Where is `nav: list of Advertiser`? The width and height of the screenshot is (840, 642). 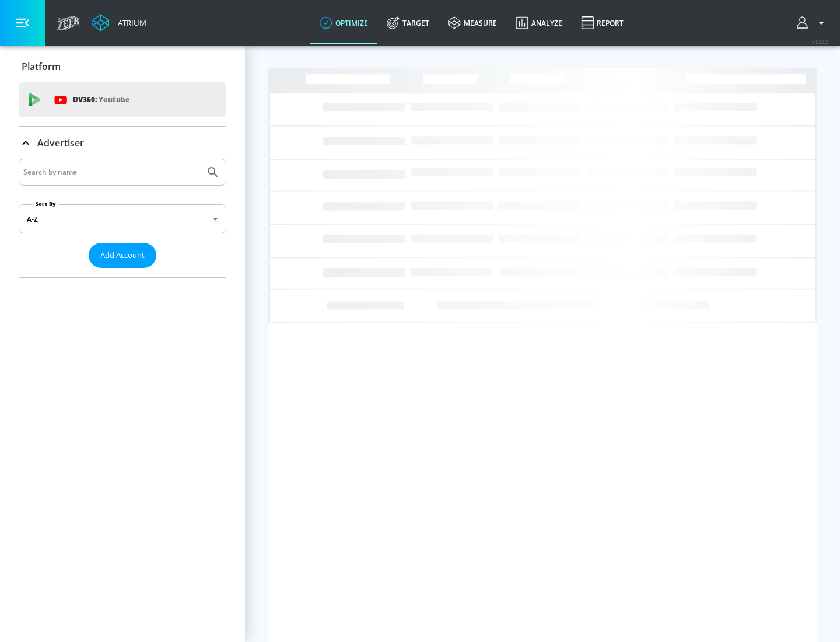 nav: list of Advertiser is located at coordinates (122, 273).